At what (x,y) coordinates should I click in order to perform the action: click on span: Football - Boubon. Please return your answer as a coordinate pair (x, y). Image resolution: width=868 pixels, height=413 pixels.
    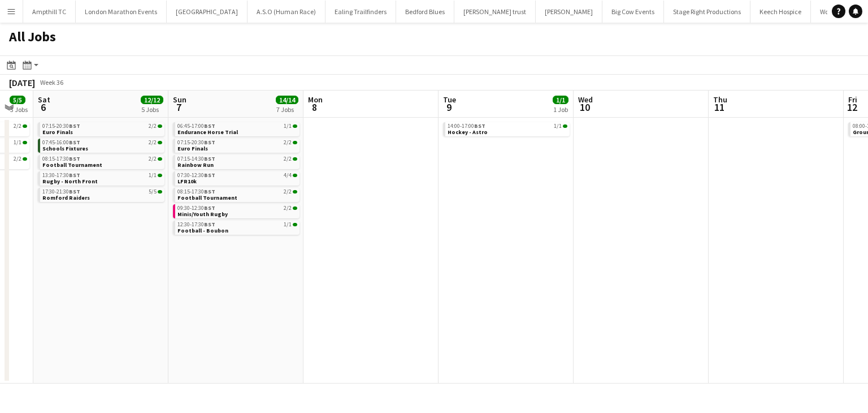
    Looking at the image, I should click on (203, 230).